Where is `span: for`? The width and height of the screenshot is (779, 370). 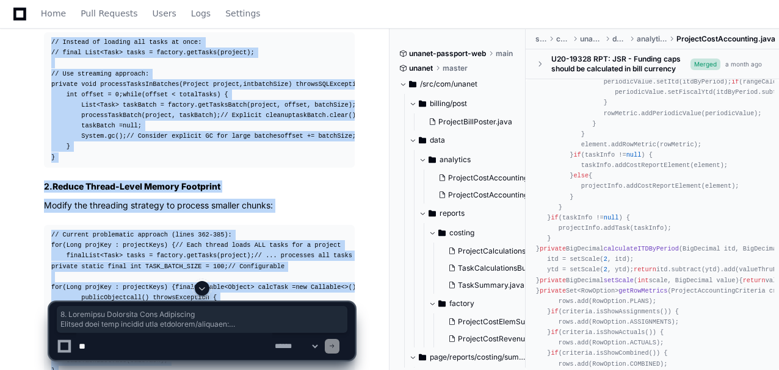 span: for is located at coordinates (57, 245).